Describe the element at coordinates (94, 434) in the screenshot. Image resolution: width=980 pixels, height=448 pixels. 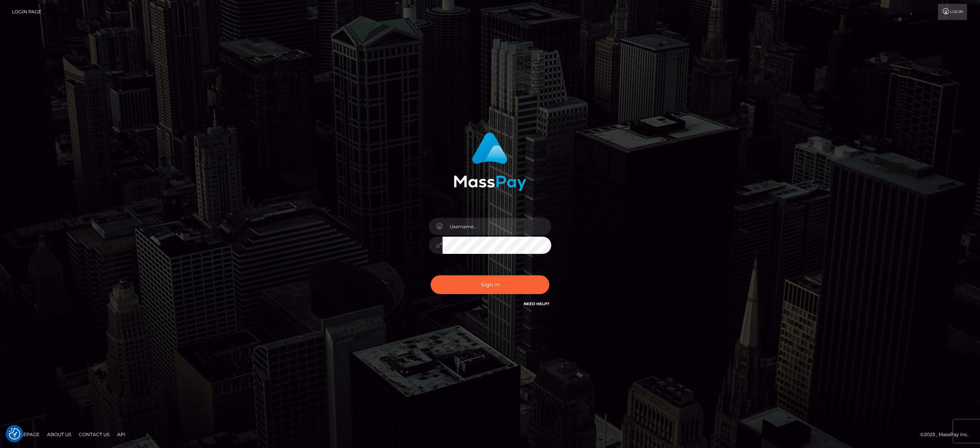
I see `a: Contact Us` at that location.